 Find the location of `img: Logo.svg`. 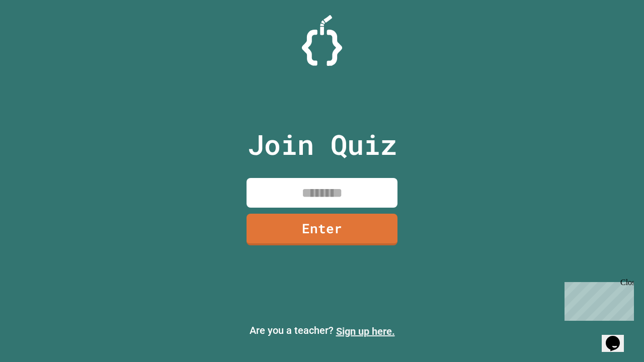

img: Logo.svg is located at coordinates (322, 40).